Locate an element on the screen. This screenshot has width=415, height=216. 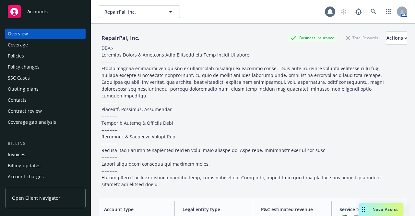
a: Invoices is located at coordinates (45, 154).